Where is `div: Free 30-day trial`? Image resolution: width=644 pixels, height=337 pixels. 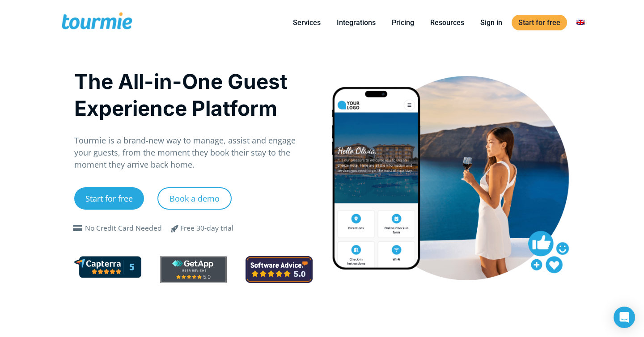
div: Free 30-day trial is located at coordinates (207, 228).